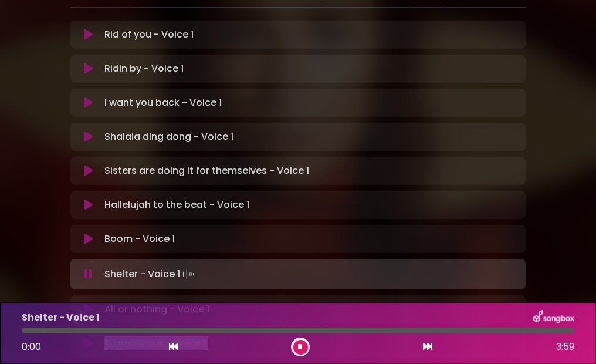  Describe the element at coordinates (163, 103) in the screenshot. I see `p: I want you back - Voice 1` at that location.